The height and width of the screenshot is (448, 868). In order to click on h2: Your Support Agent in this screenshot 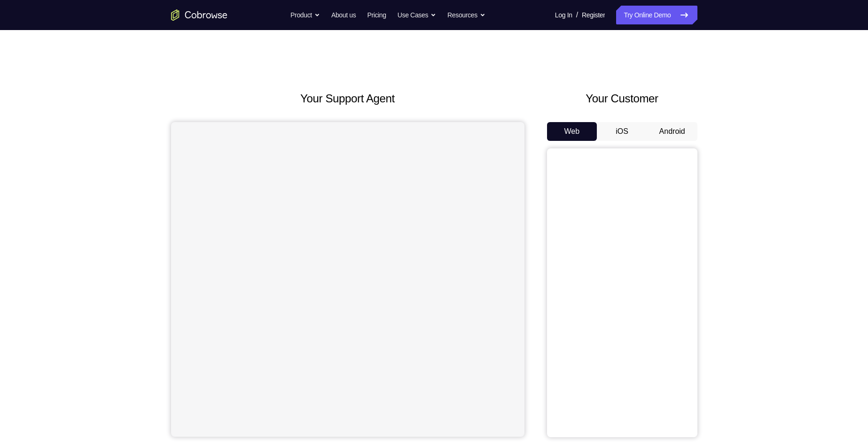, I will do `click(348, 99)`.